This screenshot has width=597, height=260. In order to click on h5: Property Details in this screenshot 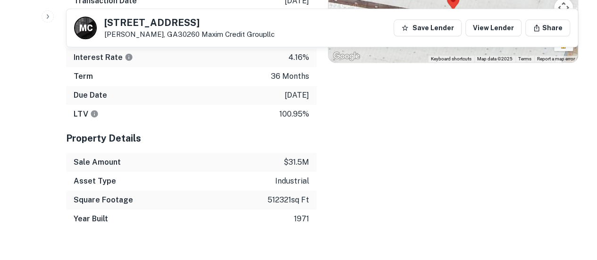, I will do `click(191, 138)`.